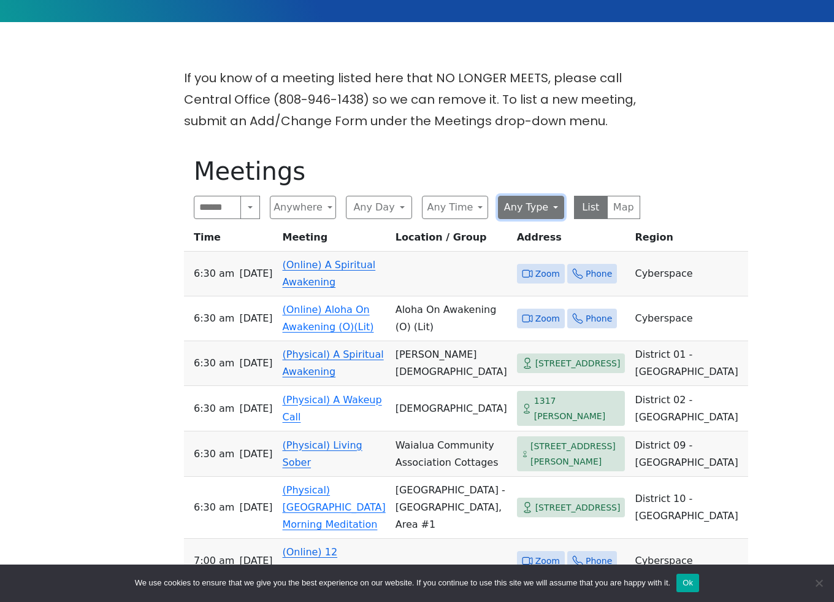 This screenshot has width=834, height=602. What do you see at coordinates (324, 560) in the screenshot?
I see `a: (Online) 12 Coconuts Waikiki` at bounding box center [324, 560].